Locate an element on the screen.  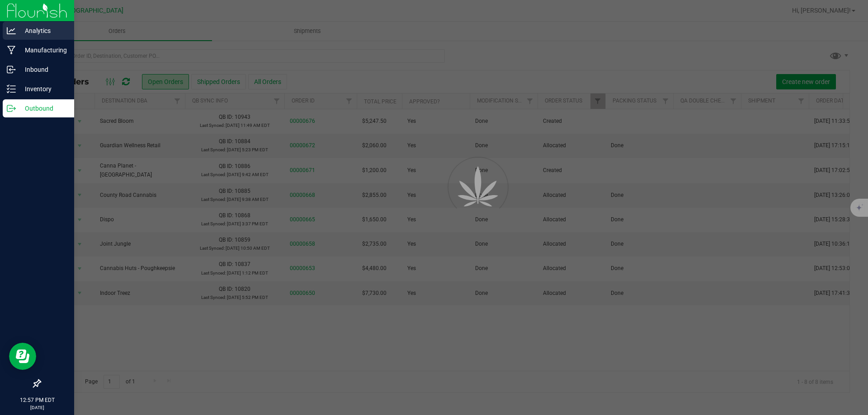
p: Manufacturing is located at coordinates (43, 50).